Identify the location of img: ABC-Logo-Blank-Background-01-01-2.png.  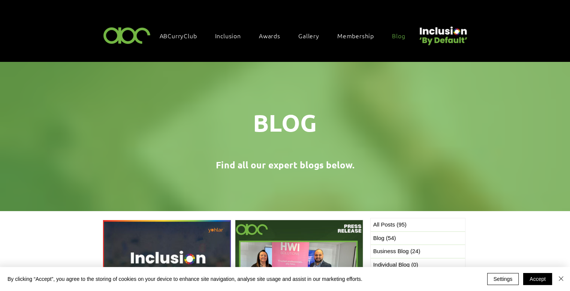
(127, 35).